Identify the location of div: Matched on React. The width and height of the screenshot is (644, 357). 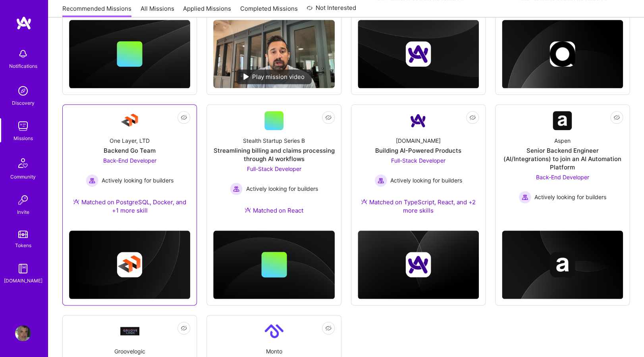
(274, 210).